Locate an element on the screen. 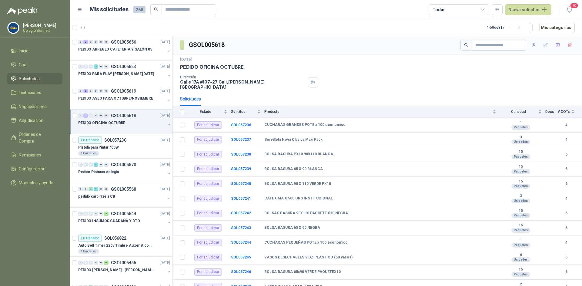 Image resolution: width=582 pixels, height=286 pixels. a: SOL057238 is located at coordinates (241, 155).